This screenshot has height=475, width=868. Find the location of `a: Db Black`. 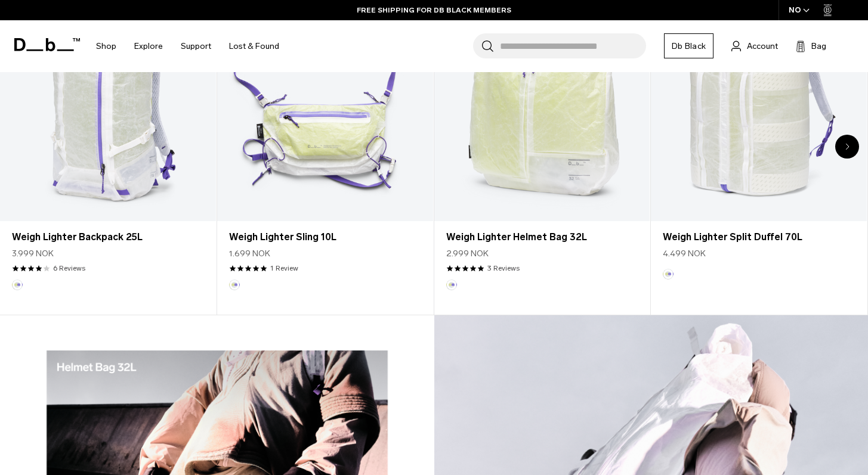

a: Db Black is located at coordinates (688, 46).